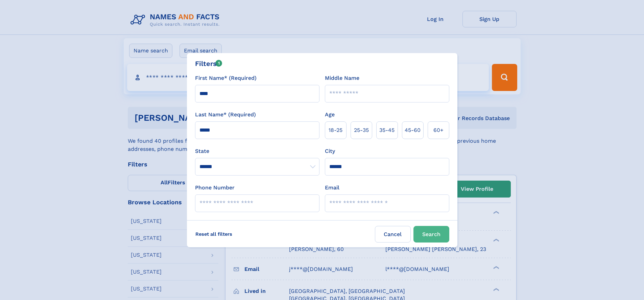  Describe the element at coordinates (439, 130) in the screenshot. I see `span: 60+` at that location.